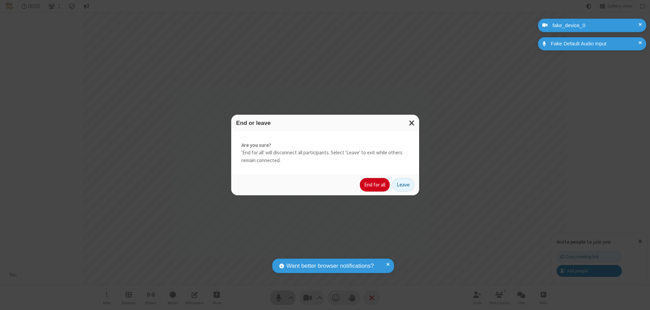 The width and height of the screenshot is (650, 310). I want to click on span: Want better browser notifications?, so click(330, 266).